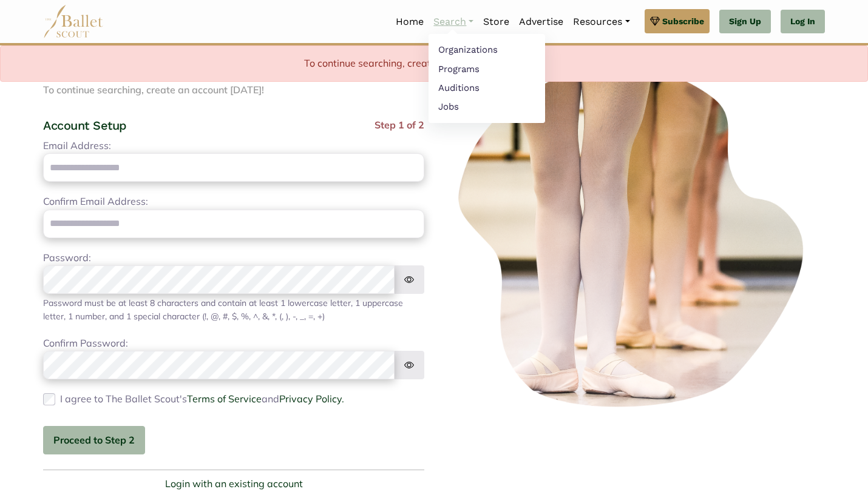 This screenshot has width=868, height=492. I want to click on img: ballerinas, so click(634, 236).